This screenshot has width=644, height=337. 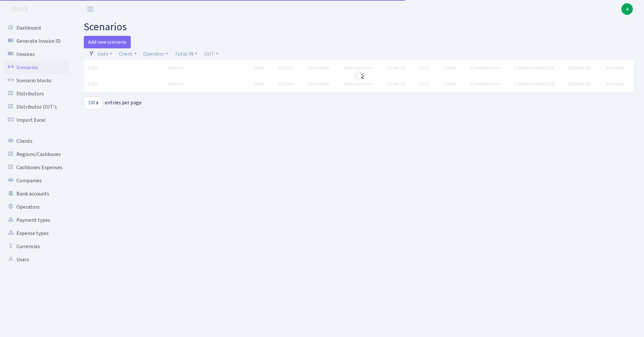 What do you see at coordinates (36, 167) in the screenshot?
I see `a: Cashboxes Expenses` at bounding box center [36, 167].